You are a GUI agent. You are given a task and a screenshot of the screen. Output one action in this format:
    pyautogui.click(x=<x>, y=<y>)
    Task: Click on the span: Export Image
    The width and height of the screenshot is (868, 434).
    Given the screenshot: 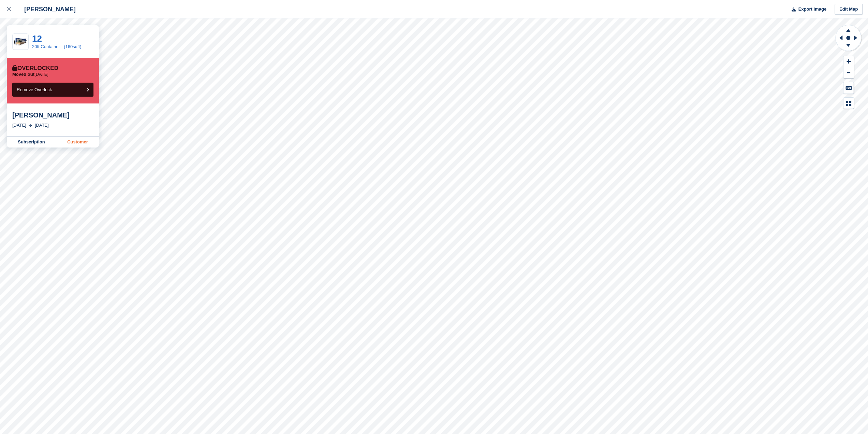 What is the action you would take?
    pyautogui.click(x=812, y=9)
    